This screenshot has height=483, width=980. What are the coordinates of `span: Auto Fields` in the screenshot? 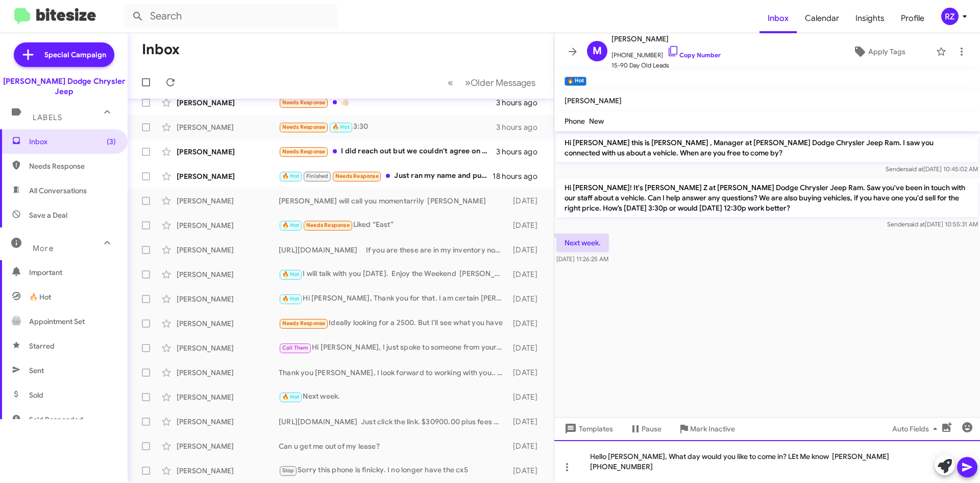 It's located at (917, 428).